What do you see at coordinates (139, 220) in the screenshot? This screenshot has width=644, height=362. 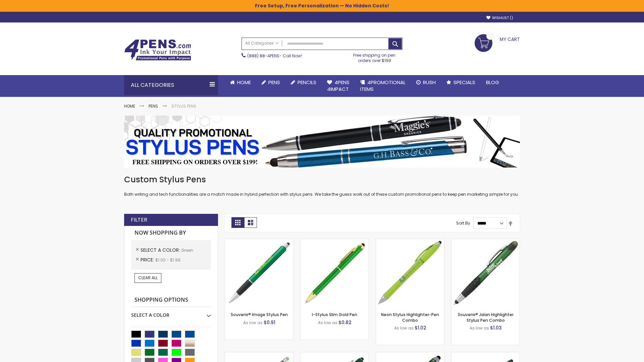 I see `strong: Filter` at bounding box center [139, 220].